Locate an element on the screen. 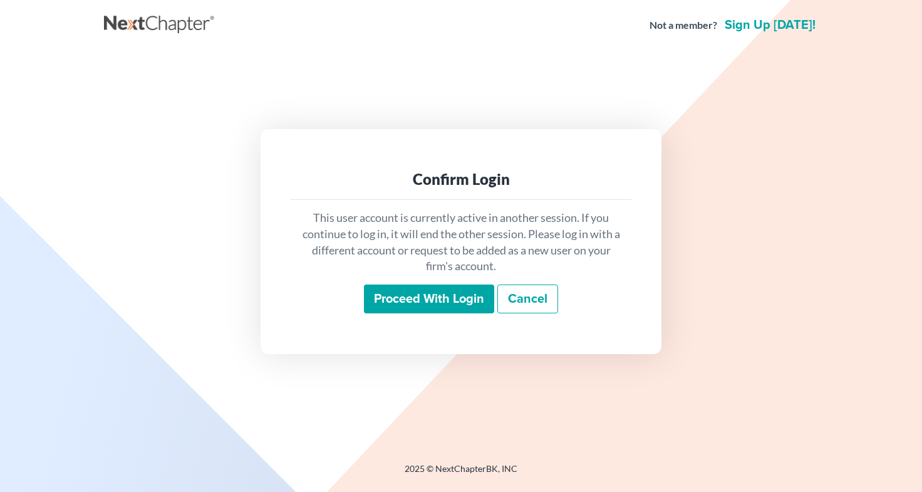 The width and height of the screenshot is (922, 492). input: Proceed with login is located at coordinates (429, 299).